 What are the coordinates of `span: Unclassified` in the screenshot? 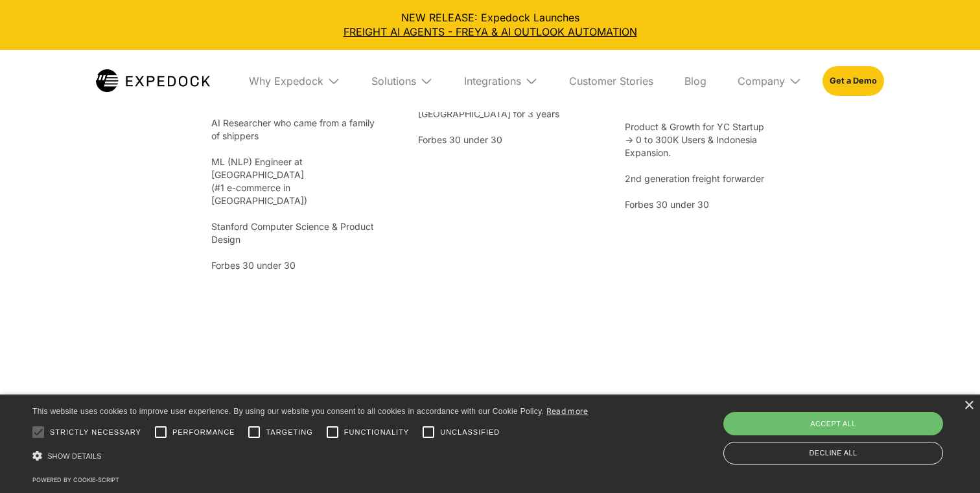 It's located at (470, 432).